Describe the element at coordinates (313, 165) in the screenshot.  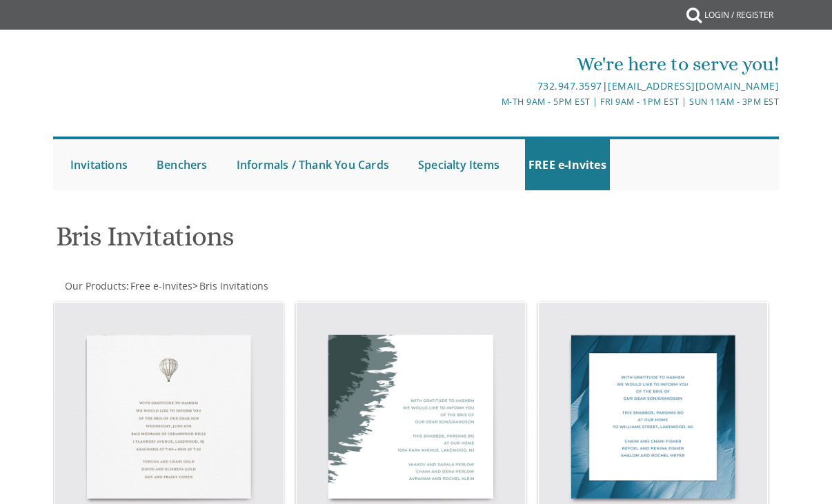
I see `a: Informals / Thank You Cards` at that location.